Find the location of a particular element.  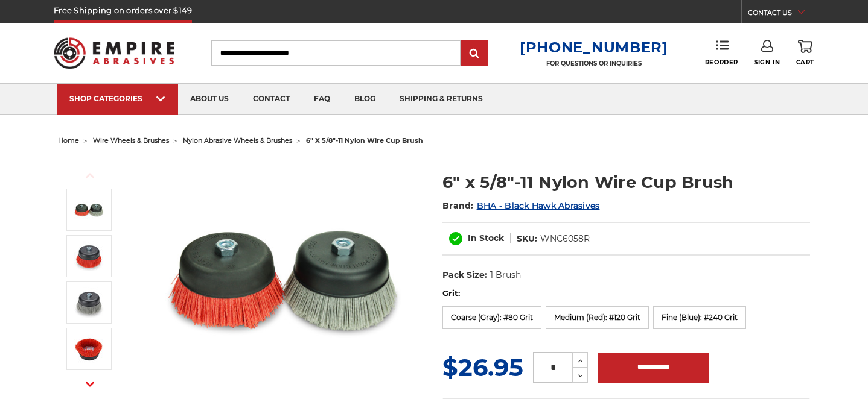

label: Grit: is located at coordinates (626, 294).